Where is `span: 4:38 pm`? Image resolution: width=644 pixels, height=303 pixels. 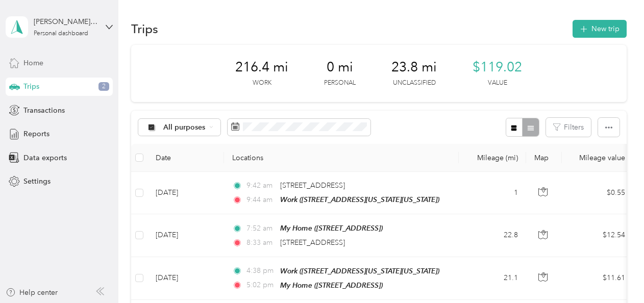 span: 4:38 pm is located at coordinates (261, 271).